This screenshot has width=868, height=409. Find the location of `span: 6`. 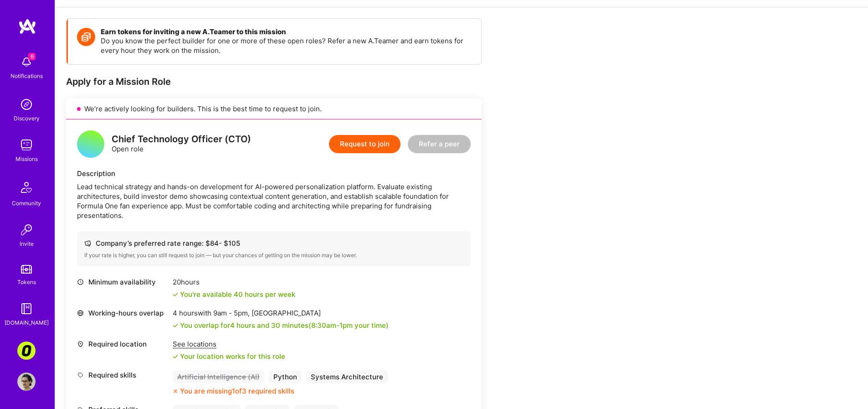

span: 6 is located at coordinates (32, 57).